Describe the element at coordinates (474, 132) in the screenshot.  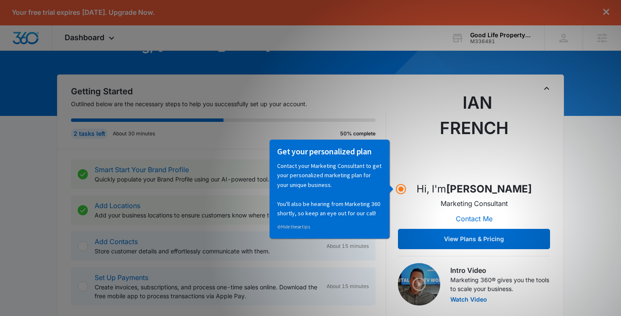
I see `img: Ian French` at that location.